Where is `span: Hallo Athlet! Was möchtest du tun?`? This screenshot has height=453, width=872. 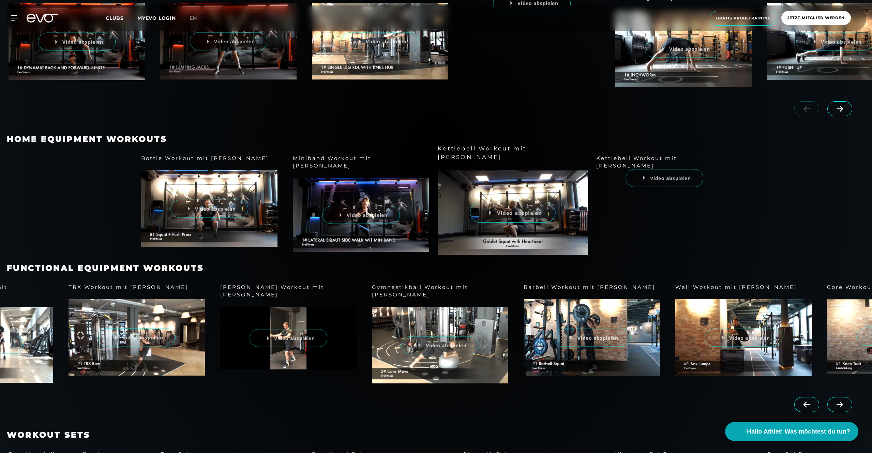
span: Hallo Athlet! Was möchtest du tun? is located at coordinates (798, 431).